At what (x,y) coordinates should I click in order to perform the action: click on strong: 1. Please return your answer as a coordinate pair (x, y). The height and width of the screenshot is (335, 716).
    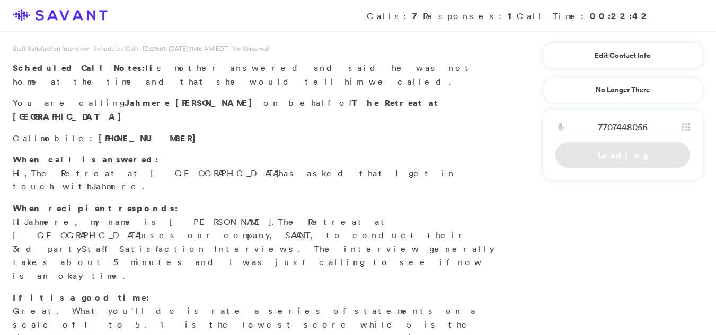
    Looking at the image, I should click on (512, 16).